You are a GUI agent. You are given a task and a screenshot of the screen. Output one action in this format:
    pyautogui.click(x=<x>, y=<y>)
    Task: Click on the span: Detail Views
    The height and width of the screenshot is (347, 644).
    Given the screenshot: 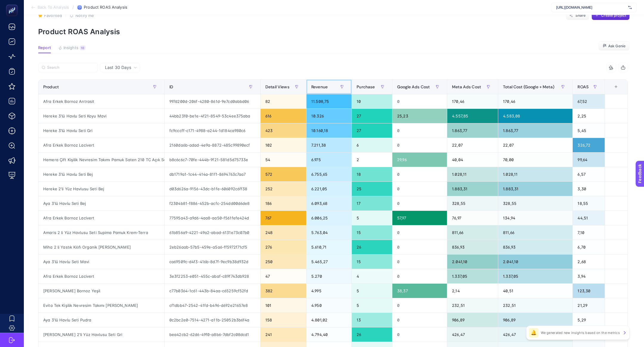 What is the action you would take?
    pyautogui.click(x=278, y=87)
    